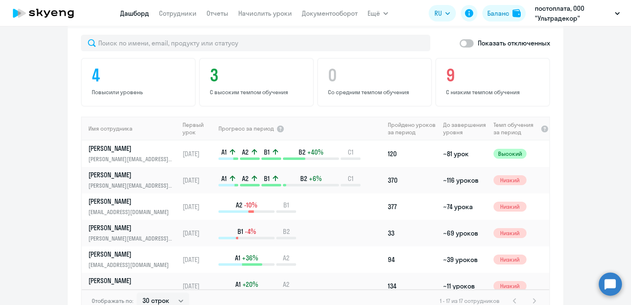 The height and width of the screenshot is (305, 631). What do you see at coordinates (504, 13) in the screenshot?
I see `button: Балансbalance` at bounding box center [504, 13].